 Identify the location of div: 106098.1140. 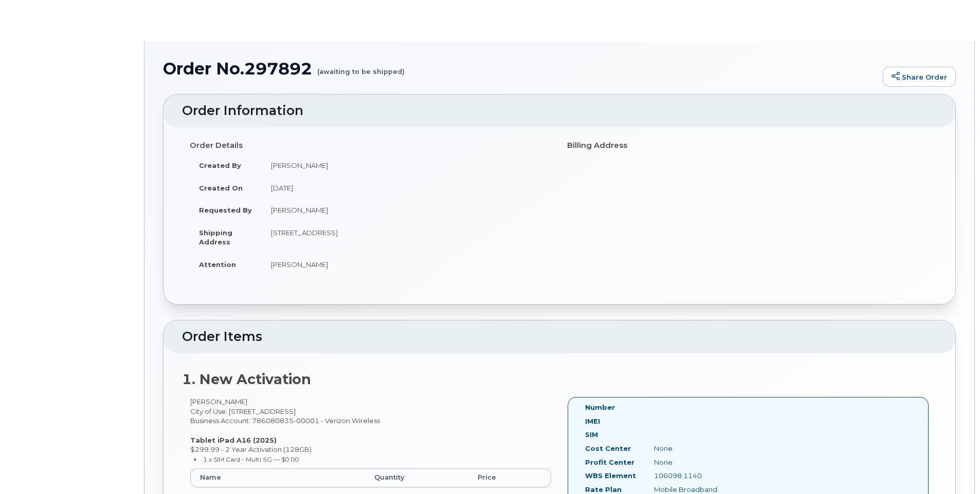
(695, 476).